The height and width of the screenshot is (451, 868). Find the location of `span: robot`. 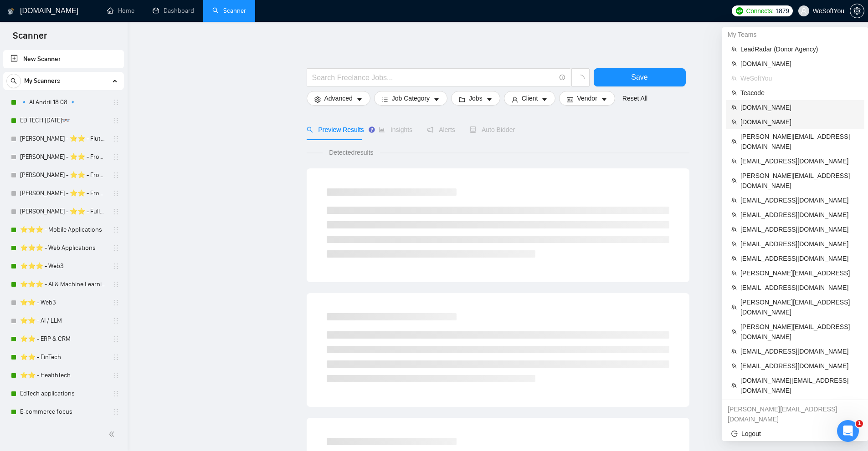

span: robot is located at coordinates (473, 130).